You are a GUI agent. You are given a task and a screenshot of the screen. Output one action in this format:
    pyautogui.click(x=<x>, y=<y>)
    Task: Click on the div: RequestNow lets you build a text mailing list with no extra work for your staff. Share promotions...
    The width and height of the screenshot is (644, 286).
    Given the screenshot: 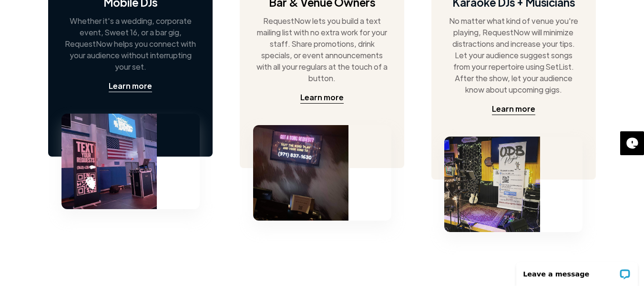 What is the action you would take?
    pyautogui.click(x=322, y=49)
    